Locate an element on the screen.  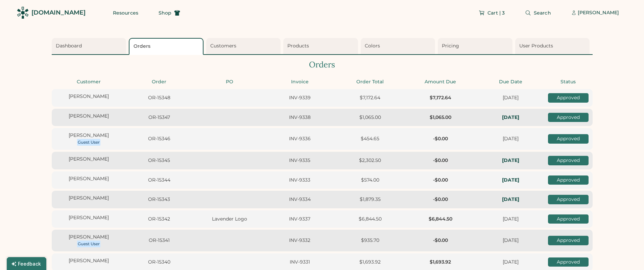
div: In-Hands: Mon, Nov 3, 2025 is located at coordinates (511, 199).